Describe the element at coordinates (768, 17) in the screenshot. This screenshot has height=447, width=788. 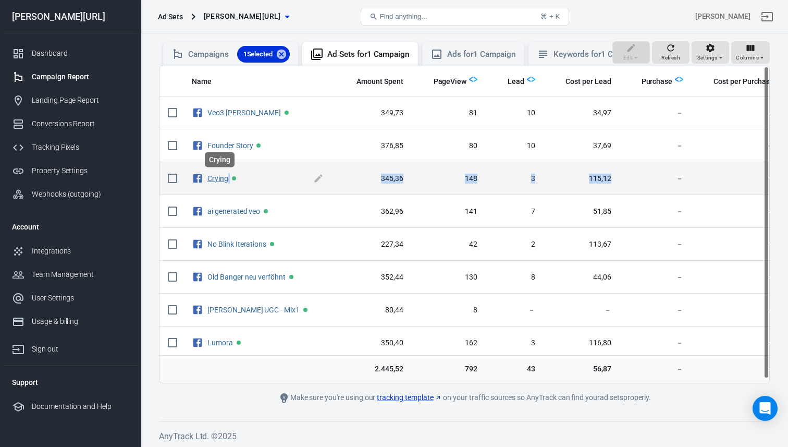
I see `a: Sign out` at that location.